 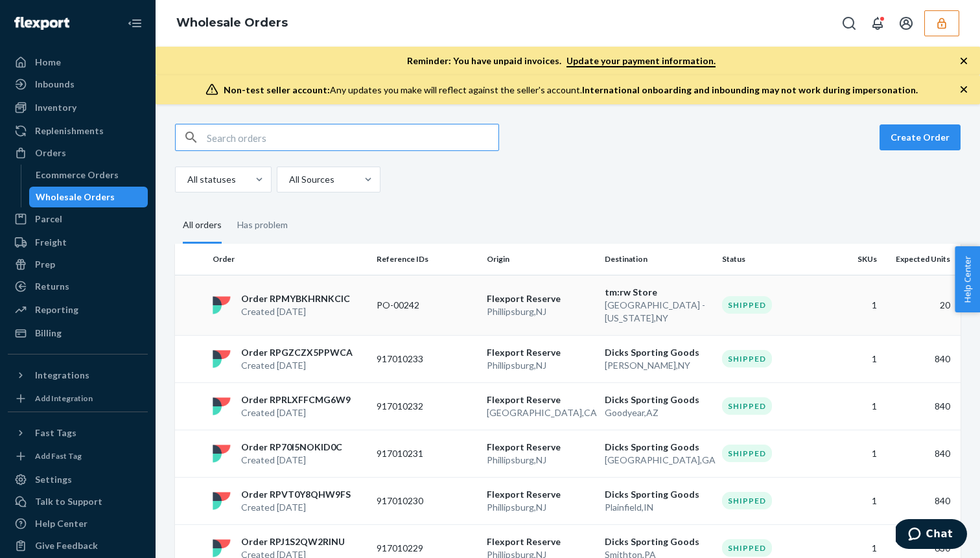 I want to click on p: Order RPRLXFFCMG6W9, so click(x=296, y=400).